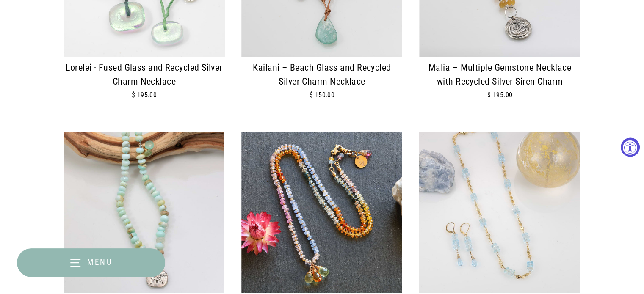  What do you see at coordinates (144, 75) in the screenshot?
I see `div: Lorelei - Fused Glass and Recycled Silver Charm Necklace` at bounding box center [144, 75].